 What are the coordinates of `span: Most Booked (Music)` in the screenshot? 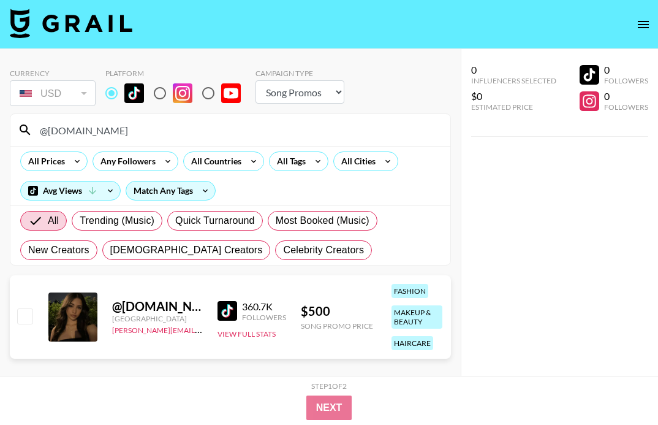 It's located at (322, 221).